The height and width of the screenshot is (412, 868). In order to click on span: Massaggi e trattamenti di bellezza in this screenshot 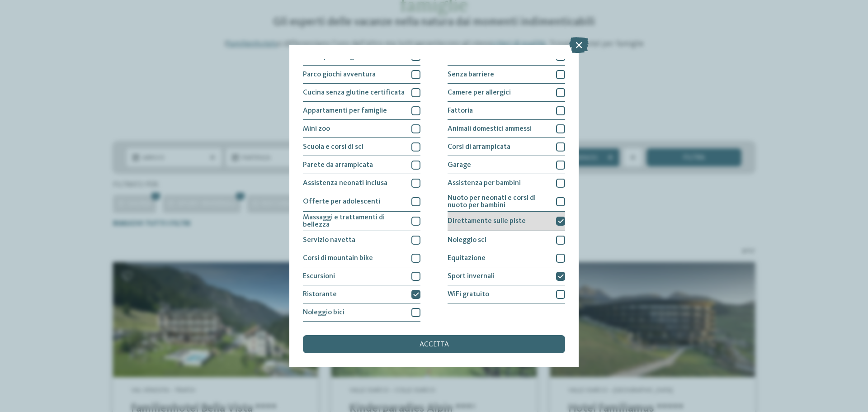, I will do `click(354, 221)`.